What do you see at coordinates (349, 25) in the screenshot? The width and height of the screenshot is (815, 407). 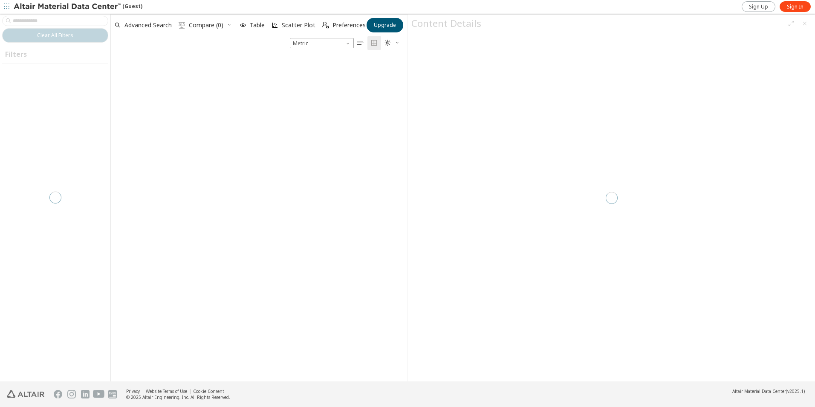 I see `span: Preferences` at bounding box center [349, 25].